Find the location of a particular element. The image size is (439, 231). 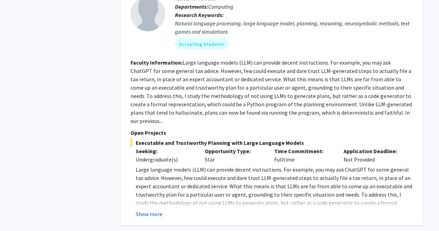

div: Natural language processing, large language model, planning, reasoning, neurosymbolic methods, te... is located at coordinates (294, 27).